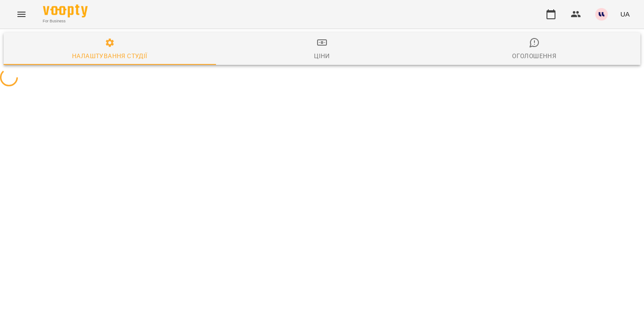 Image resolution: width=644 pixels, height=310 pixels. Describe the element at coordinates (534, 56) in the screenshot. I see `div: Оголошення` at that location.